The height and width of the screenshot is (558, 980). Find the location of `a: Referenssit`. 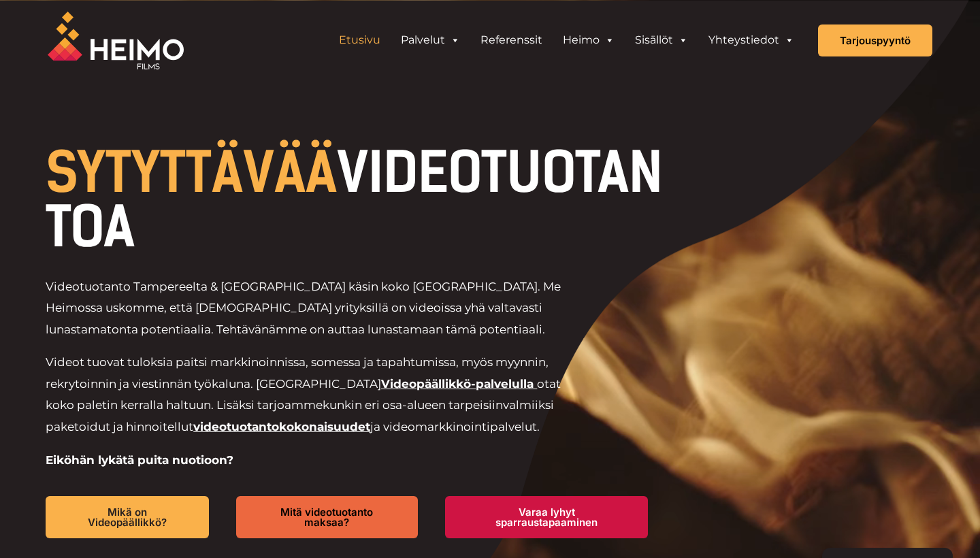

a: Referenssit is located at coordinates (512, 40).